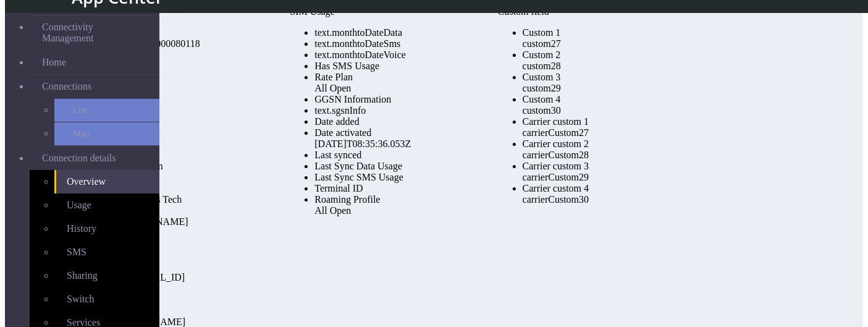 Image resolution: width=868 pixels, height=327 pixels. I want to click on div: custom30, so click(608, 111).